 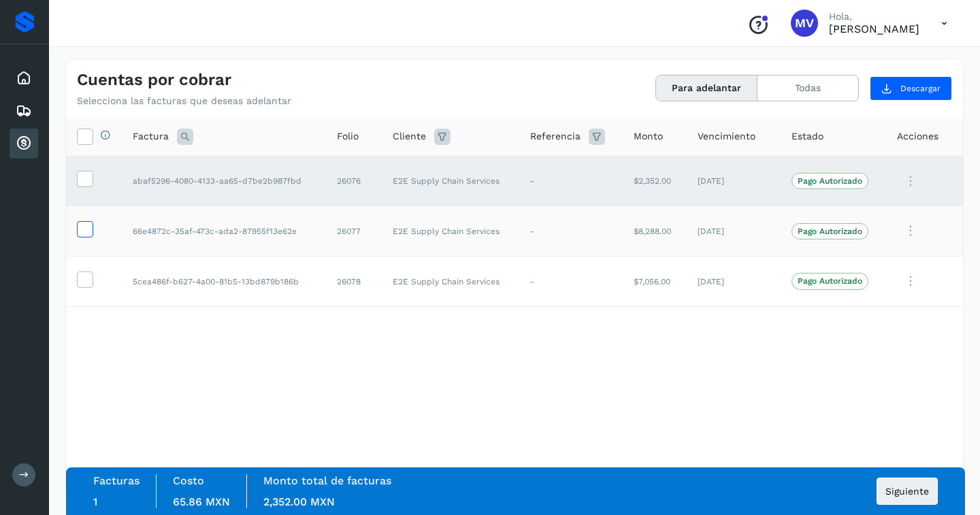 What do you see at coordinates (556, 136) in the screenshot?
I see `span: Referencia` at bounding box center [556, 136].